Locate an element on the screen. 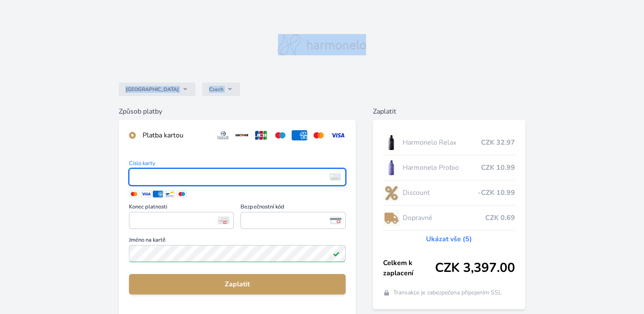 The image size is (644, 314). div: Platba kartou is located at coordinates (176, 135).